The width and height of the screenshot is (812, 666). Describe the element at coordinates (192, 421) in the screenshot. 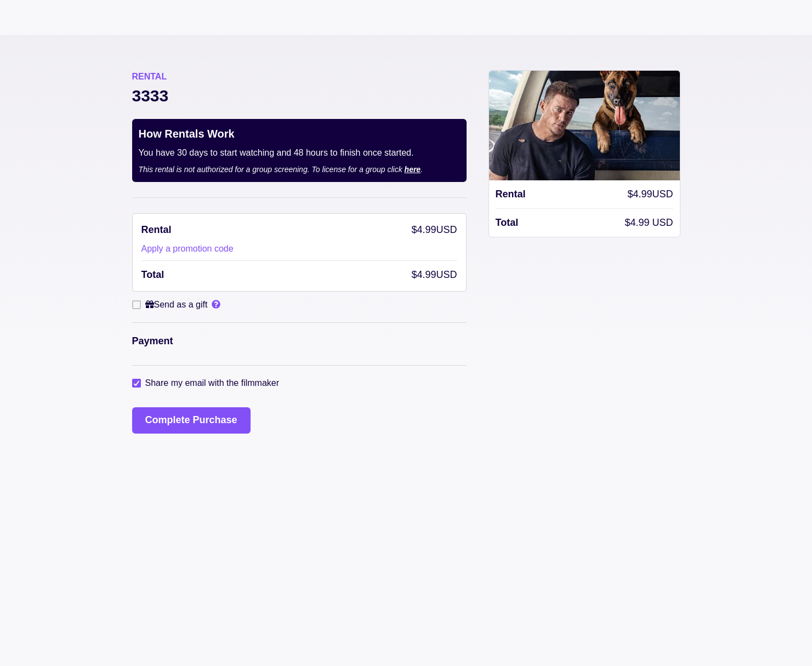

I see `button: Complete Purchase` at that location.